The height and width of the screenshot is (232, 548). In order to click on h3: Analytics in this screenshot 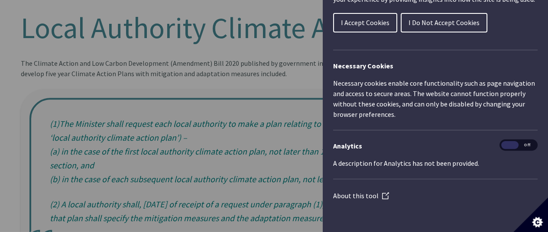, I will do `click(435, 146)`.